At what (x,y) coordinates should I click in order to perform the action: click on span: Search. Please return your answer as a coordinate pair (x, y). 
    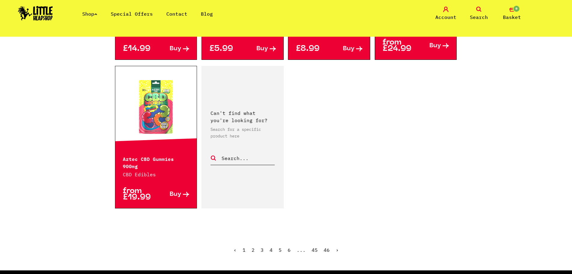
    Looking at the image, I should click on (479, 17).